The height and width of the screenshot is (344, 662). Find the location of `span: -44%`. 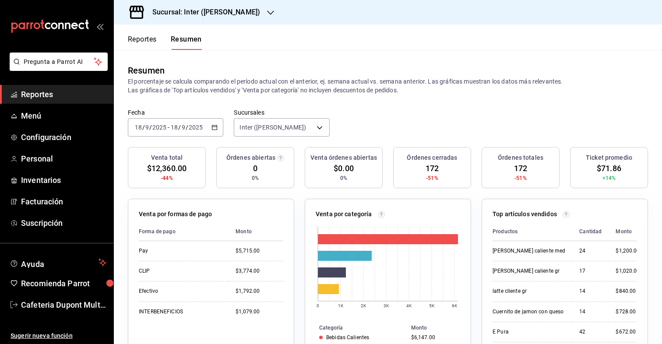

span: -44% is located at coordinates (167, 178).